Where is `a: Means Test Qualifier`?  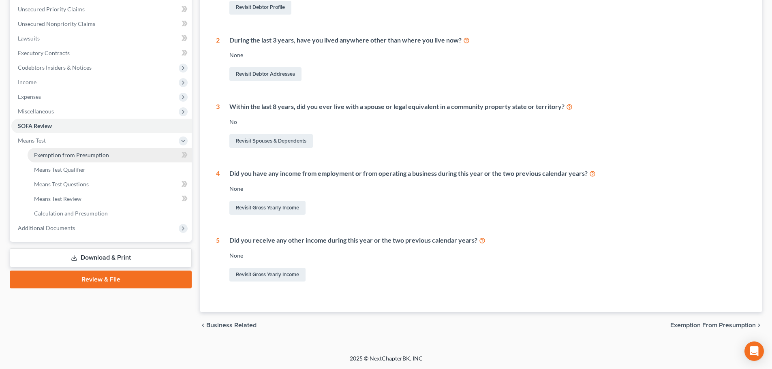 a: Means Test Qualifier is located at coordinates (109, 170).